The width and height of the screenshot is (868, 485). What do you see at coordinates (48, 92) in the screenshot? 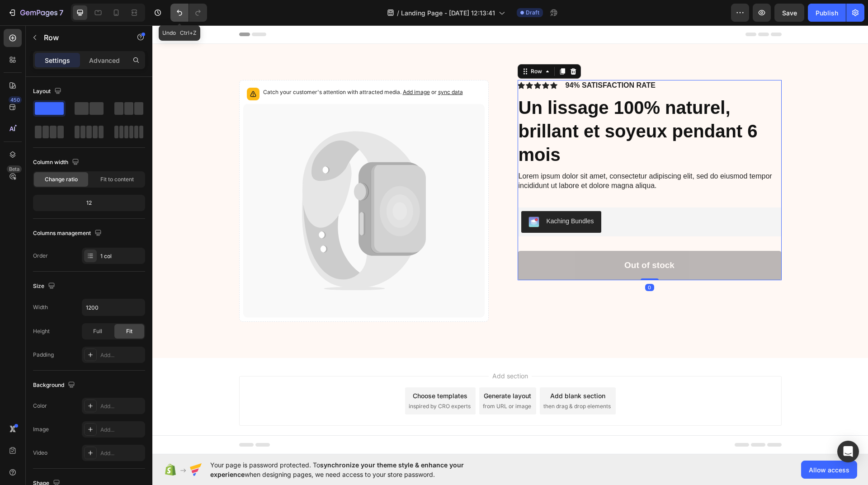
I see `div: Layout` at bounding box center [48, 92].